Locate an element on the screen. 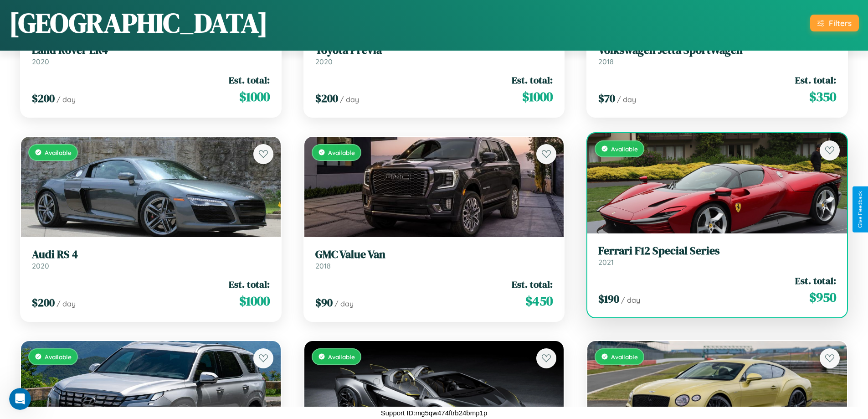  span: $ 90 is located at coordinates (324, 302).